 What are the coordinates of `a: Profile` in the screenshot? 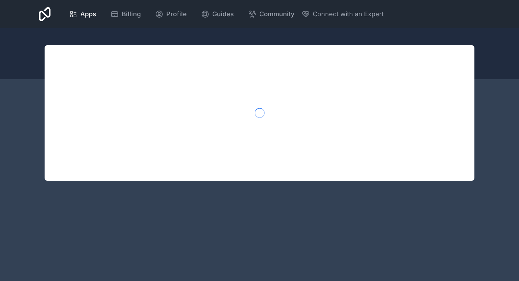 It's located at (171, 14).